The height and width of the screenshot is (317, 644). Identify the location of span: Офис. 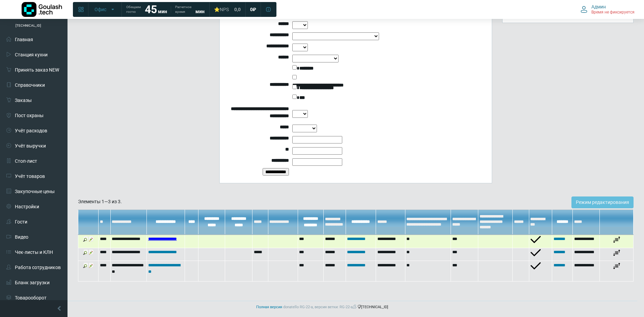
(100, 9).